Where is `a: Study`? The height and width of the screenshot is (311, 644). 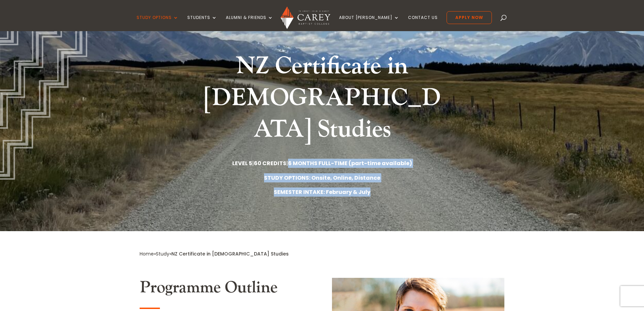 a: Study is located at coordinates (162, 254).